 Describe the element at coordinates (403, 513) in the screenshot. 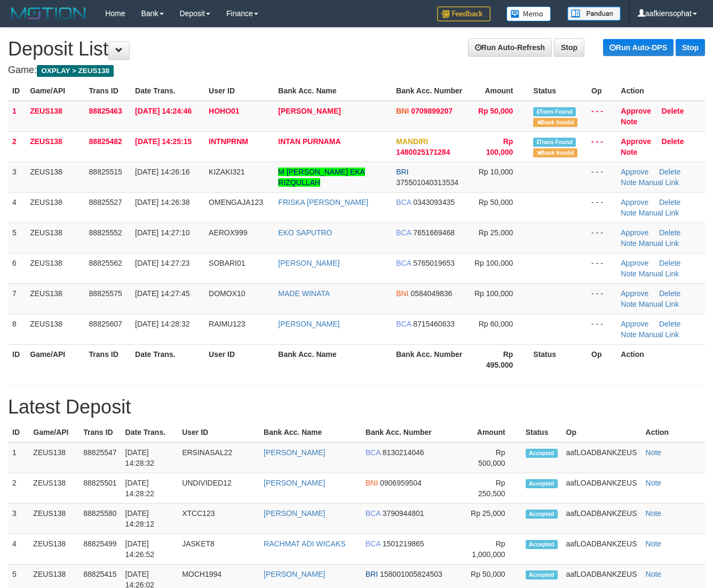

I see `span: 3790944801` at that location.